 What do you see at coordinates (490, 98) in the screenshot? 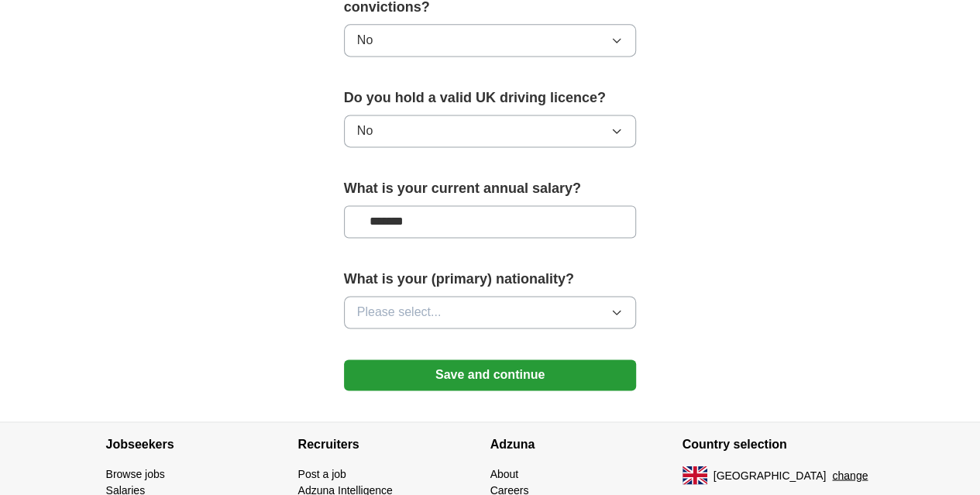
I see `label: Do you hold a valid UK driving licence?` at bounding box center [490, 98].